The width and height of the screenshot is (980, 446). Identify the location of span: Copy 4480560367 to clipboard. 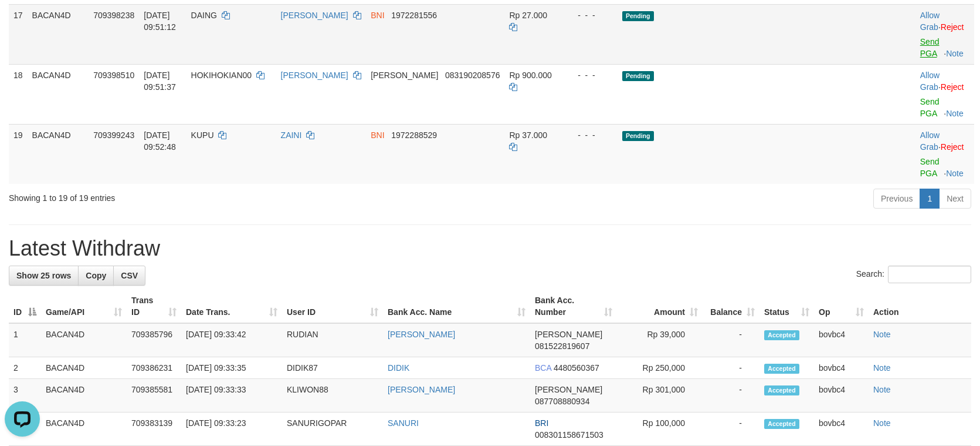
(576, 367).